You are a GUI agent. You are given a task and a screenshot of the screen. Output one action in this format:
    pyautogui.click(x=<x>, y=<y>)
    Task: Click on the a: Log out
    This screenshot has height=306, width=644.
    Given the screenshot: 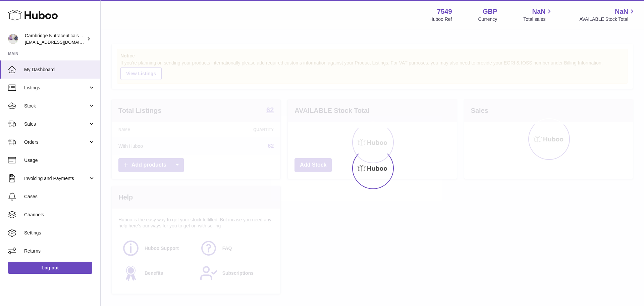 What is the action you would take?
    pyautogui.click(x=50, y=268)
    